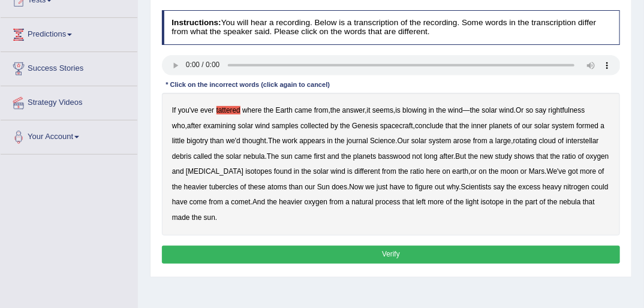  I want to click on b: after, so click(194, 126).